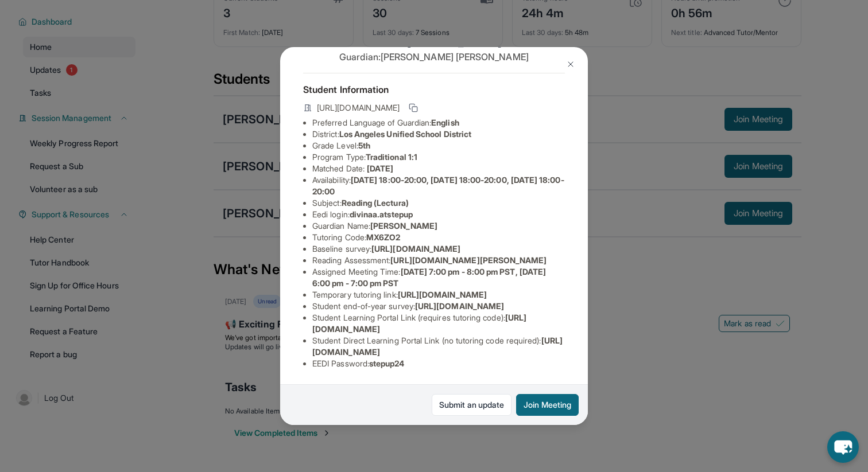  What do you see at coordinates (413, 108) in the screenshot?
I see `button: Copy link` at bounding box center [413, 108].